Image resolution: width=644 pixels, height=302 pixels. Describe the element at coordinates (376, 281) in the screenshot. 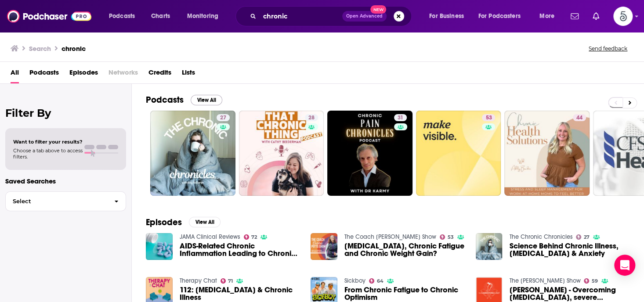

I see `a: 64` at that location.